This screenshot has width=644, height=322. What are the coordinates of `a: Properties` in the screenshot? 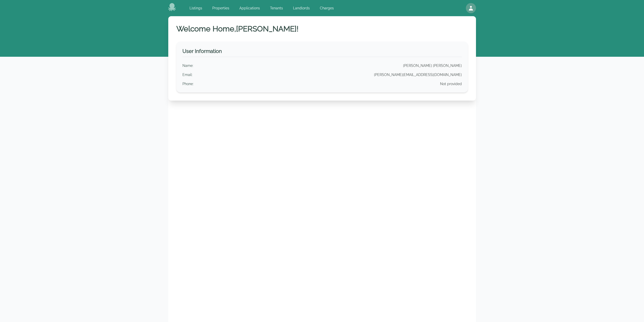 It's located at (221, 8).